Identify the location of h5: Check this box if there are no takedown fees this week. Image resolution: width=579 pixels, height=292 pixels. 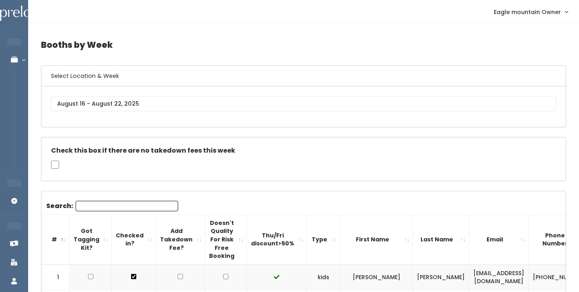
(304, 151).